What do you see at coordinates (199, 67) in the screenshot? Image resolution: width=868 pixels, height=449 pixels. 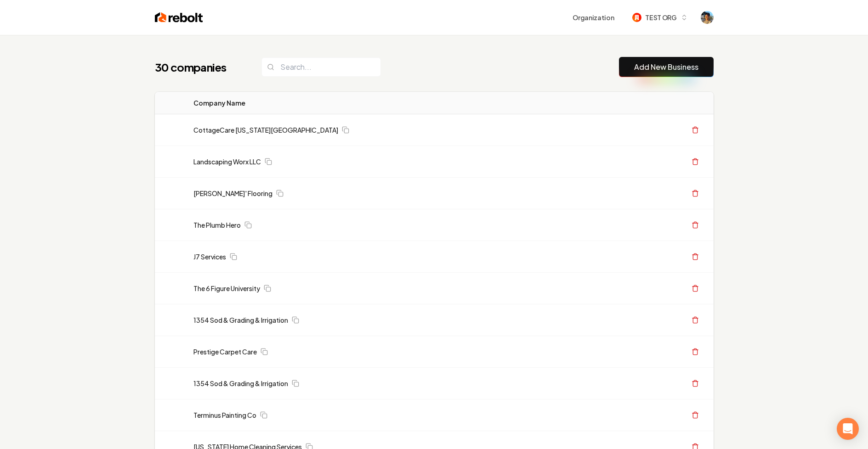 I see `h1: 30 companies` at bounding box center [199, 67].